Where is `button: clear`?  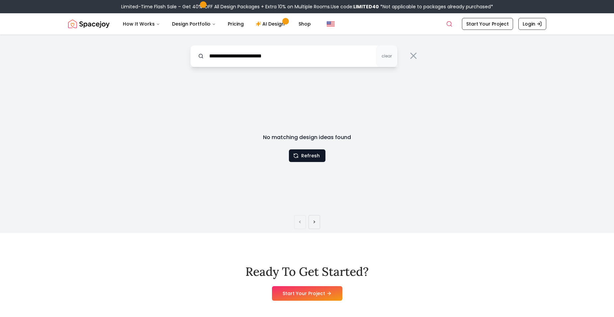
button: clear is located at coordinates (387, 56).